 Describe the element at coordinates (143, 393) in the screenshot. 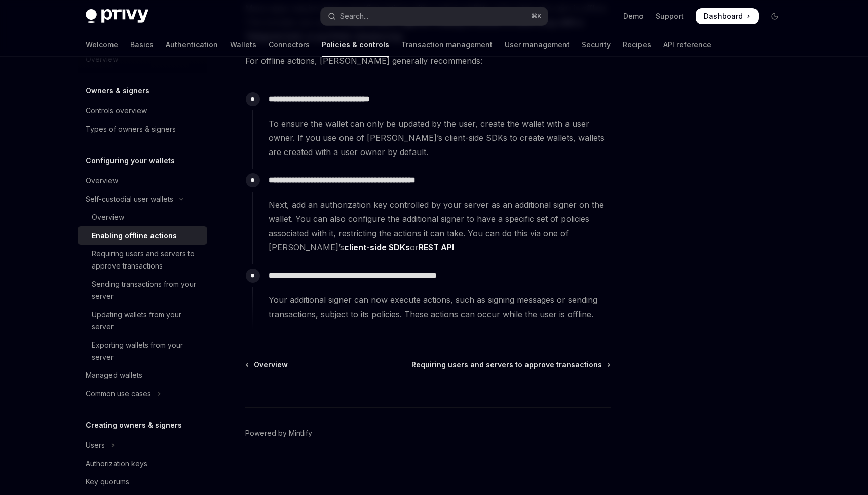

I see `button: Toggle Common use cases section` at that location.